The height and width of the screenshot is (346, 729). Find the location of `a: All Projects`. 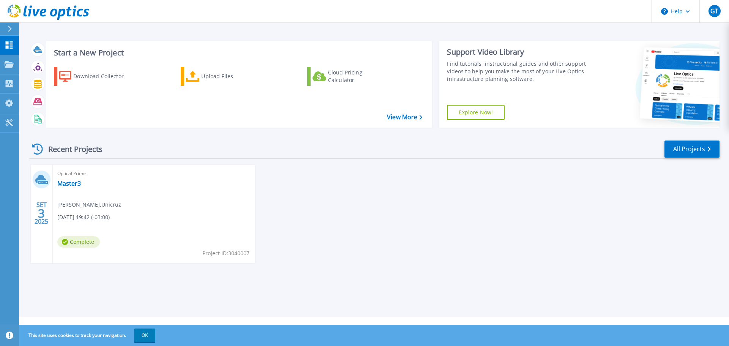

a: All Projects is located at coordinates (692, 149).